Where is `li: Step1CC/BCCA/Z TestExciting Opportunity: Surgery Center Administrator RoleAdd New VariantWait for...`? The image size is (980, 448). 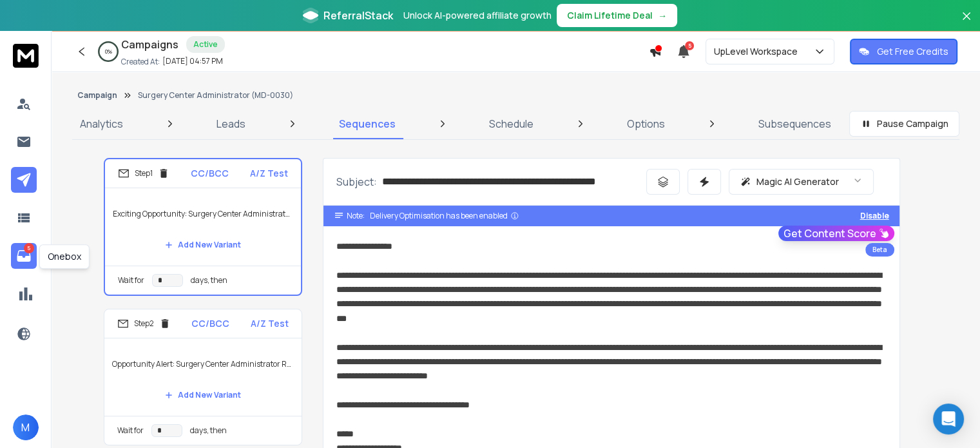
li: Step1CC/BCCA/Z TestExciting Opportunity: Surgery Center Administrator RoleAdd New VariantWait for... is located at coordinates (203, 227).